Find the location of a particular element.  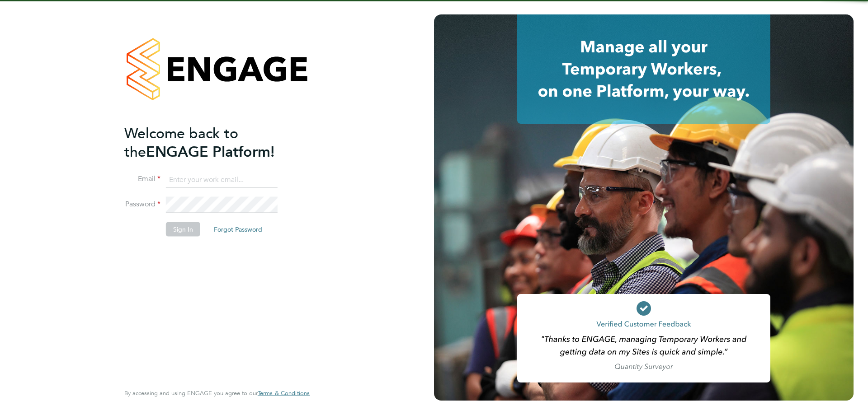

span: Terms & Conditions is located at coordinates (283, 393).